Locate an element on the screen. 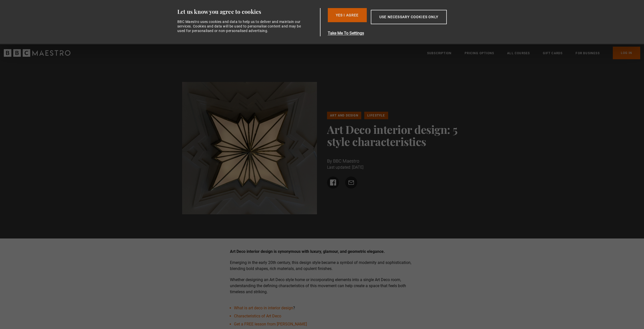 The width and height of the screenshot is (644, 329). a: What is art deco in interior design is located at coordinates (263, 307).